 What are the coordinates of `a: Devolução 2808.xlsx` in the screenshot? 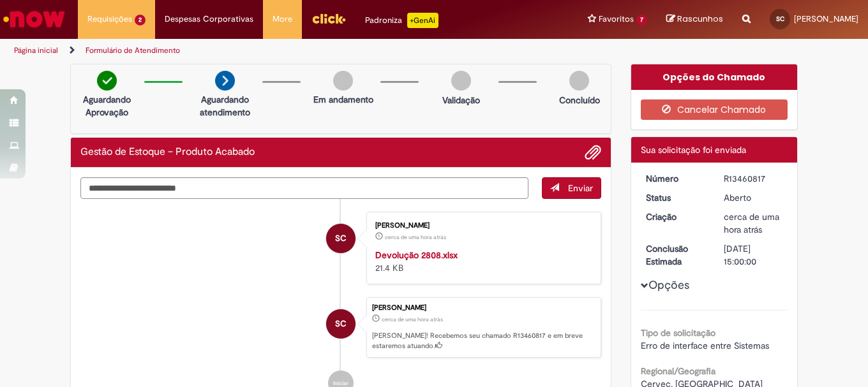 It's located at (416, 255).